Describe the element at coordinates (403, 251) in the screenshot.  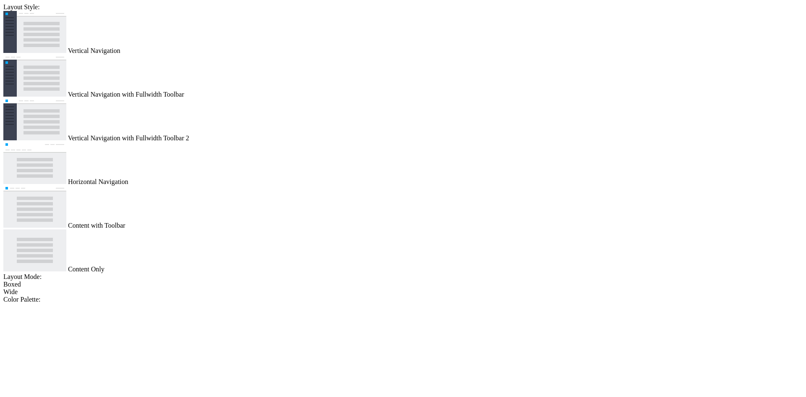
I see `md-radio-button: Content Only` at that location.